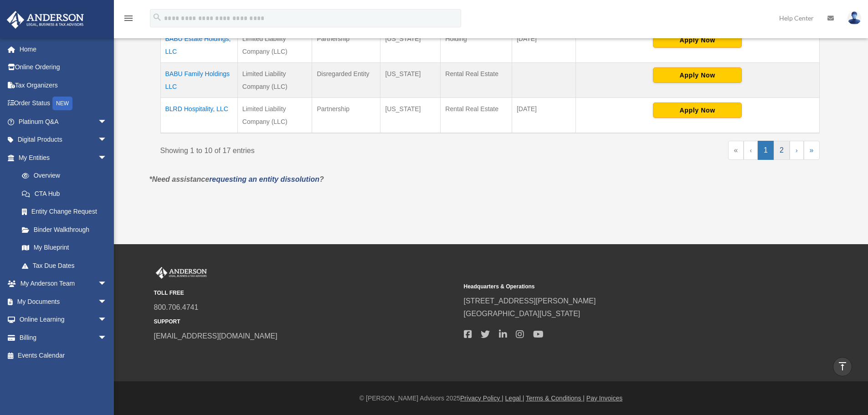 The height and width of the screenshot is (415, 868). I want to click on a: Billingarrow_drop_down, so click(64, 337).